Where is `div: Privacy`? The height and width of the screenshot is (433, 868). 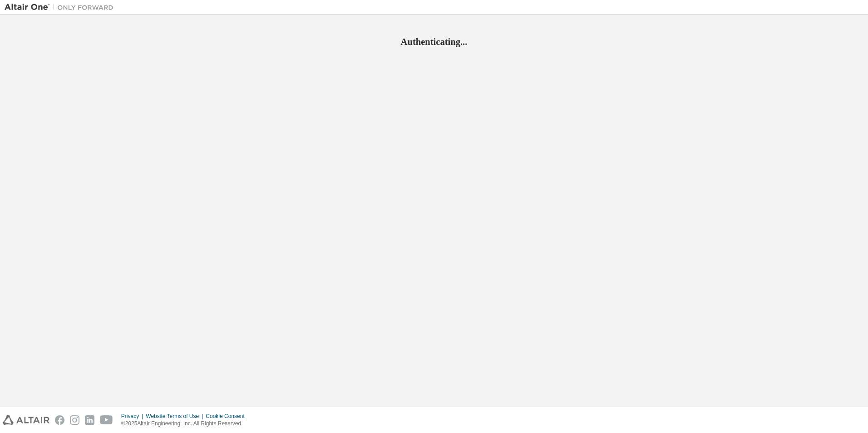
div: Privacy is located at coordinates (134, 417).